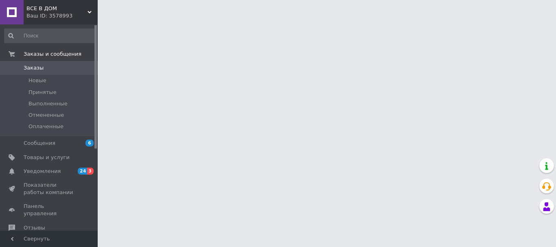  What do you see at coordinates (46, 115) in the screenshot?
I see `span: Отмененные` at bounding box center [46, 115].